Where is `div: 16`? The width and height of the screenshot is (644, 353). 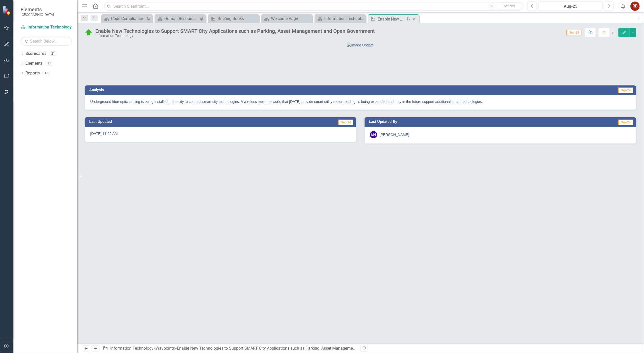 div: 16 is located at coordinates (47, 73).